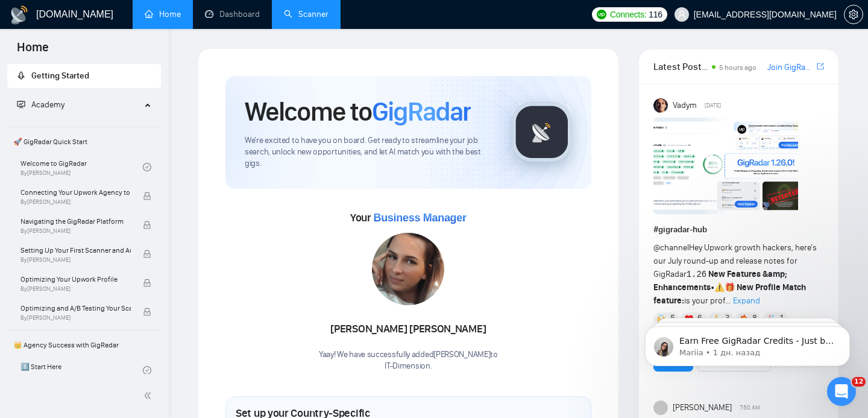  Describe the element at coordinates (75, 222) in the screenshot. I see `span: Navigating the GigRadar Platform` at that location.